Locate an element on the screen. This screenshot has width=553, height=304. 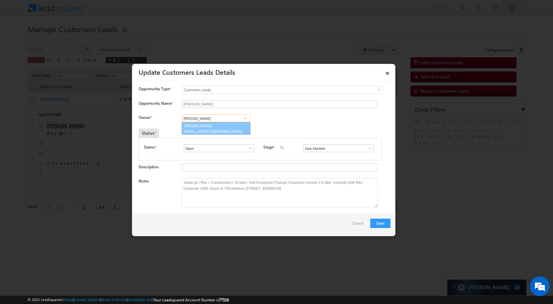
a: Terms of Service is located at coordinates (114, 299).